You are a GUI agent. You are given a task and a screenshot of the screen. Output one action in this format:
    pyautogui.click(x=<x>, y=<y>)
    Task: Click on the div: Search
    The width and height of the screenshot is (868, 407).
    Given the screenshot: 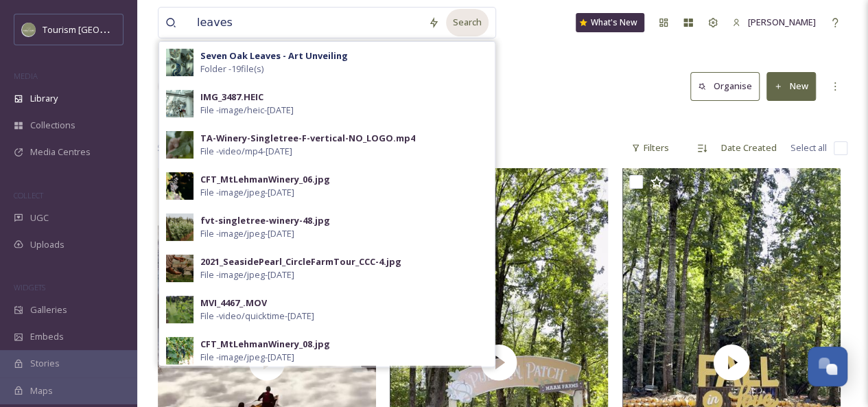 What is the action you would take?
    pyautogui.click(x=467, y=22)
    